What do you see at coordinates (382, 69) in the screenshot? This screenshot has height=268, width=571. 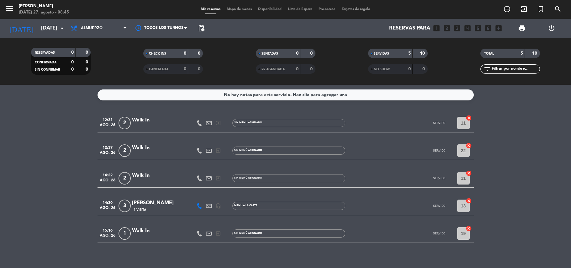 I see `span: NO SHOW` at bounding box center [382, 69].